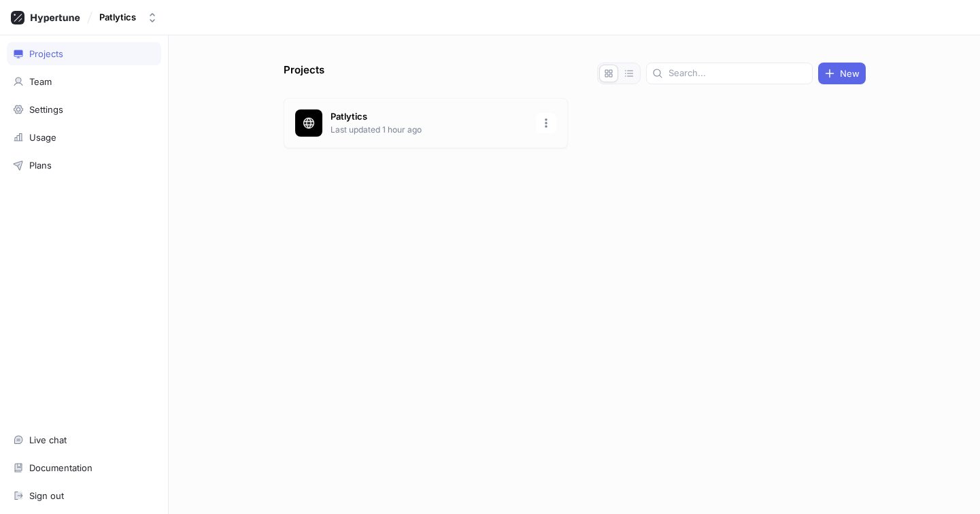 This screenshot has width=980, height=514. I want to click on a: Plans, so click(83, 165).